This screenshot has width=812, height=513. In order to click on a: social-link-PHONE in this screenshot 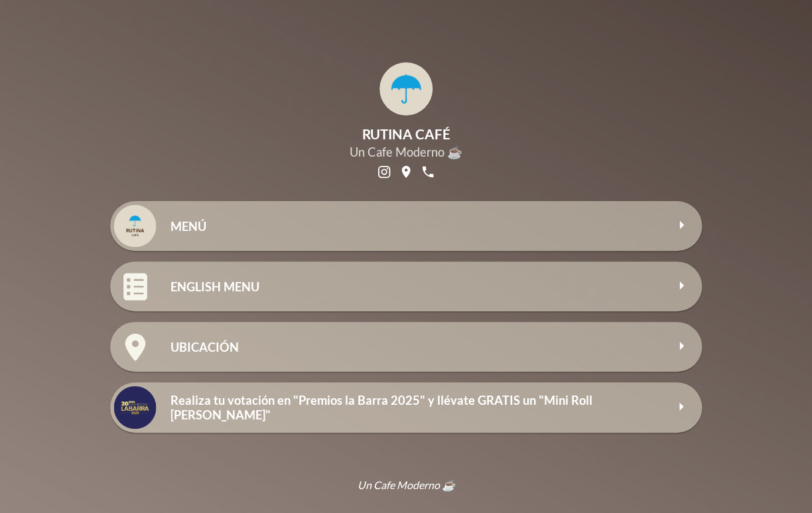, I will do `click(428, 172)`.